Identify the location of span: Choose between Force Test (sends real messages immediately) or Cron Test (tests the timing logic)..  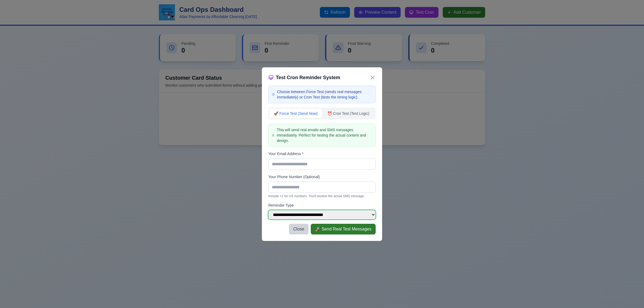
(324, 94).